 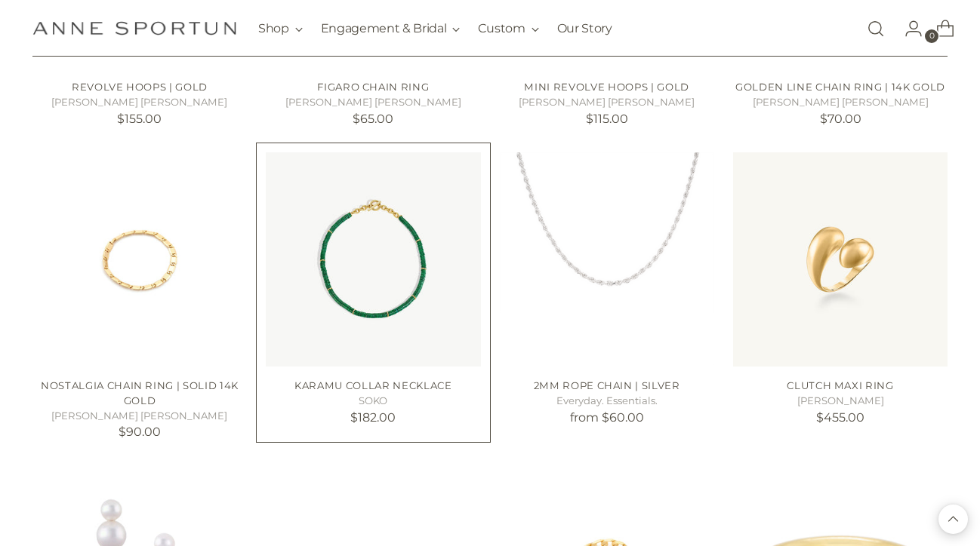 What do you see at coordinates (373, 418) in the screenshot?
I see `span: $182.00` at bounding box center [373, 418].